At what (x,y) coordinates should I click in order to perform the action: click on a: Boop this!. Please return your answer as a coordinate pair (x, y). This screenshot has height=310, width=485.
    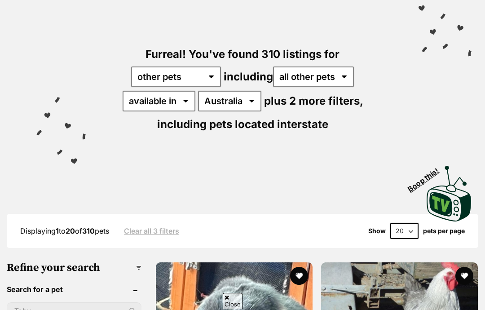
    Looking at the image, I should click on (449, 190).